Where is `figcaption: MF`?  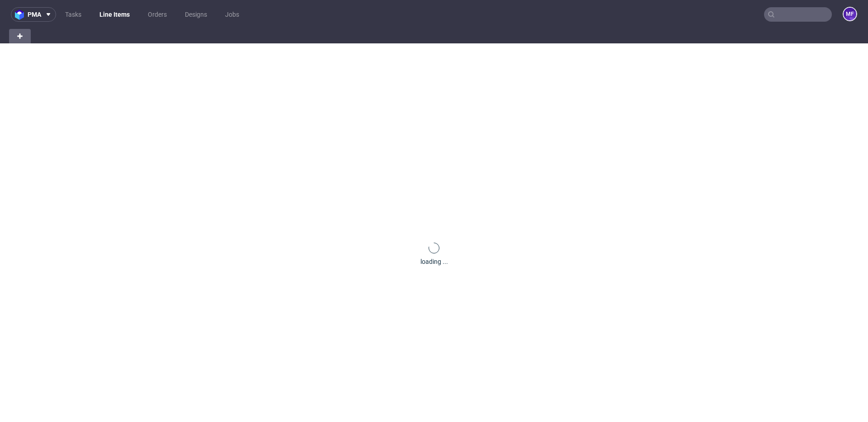
figcaption: MF is located at coordinates (850, 14).